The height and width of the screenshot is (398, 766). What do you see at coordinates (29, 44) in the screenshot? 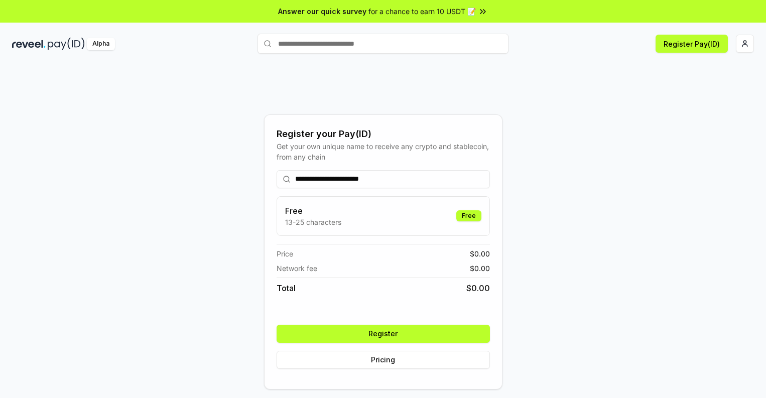
I see `img: reveel_dark` at bounding box center [29, 44].